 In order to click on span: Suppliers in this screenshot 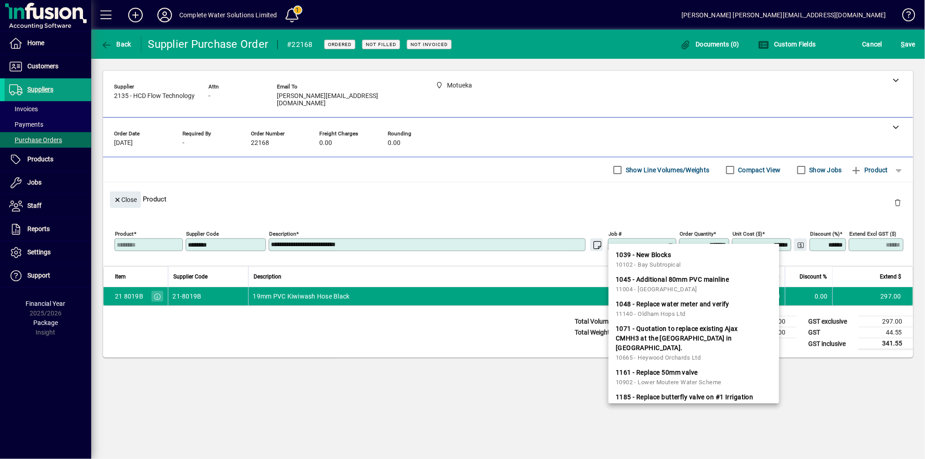, I will do `click(40, 89)`.